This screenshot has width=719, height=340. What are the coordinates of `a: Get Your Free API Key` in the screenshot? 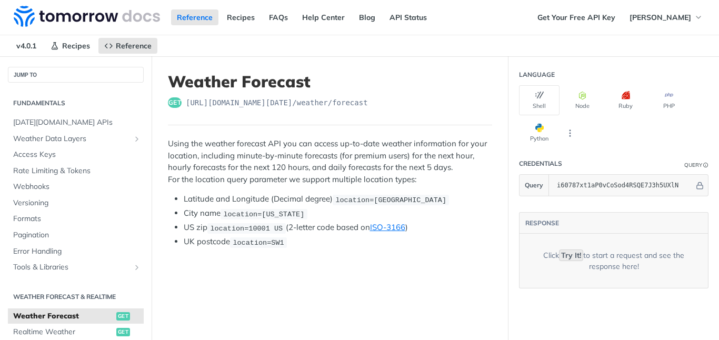 It's located at (576, 17).